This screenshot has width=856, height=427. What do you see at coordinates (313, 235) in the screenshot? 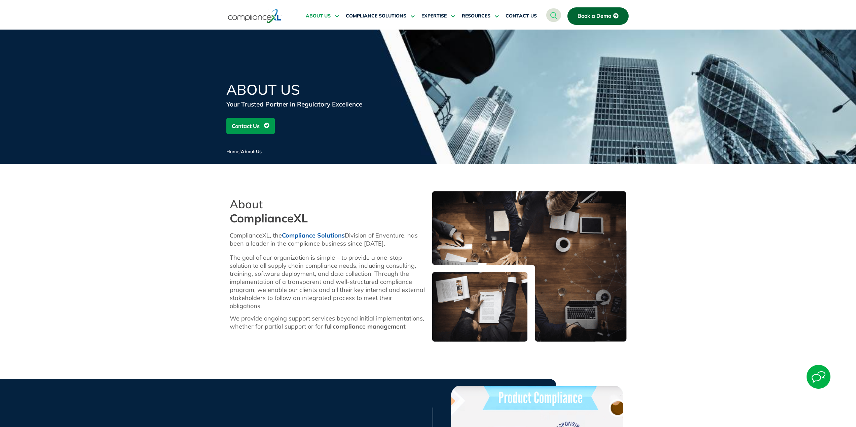
I see `a: Compliance Solutions` at bounding box center [313, 235].